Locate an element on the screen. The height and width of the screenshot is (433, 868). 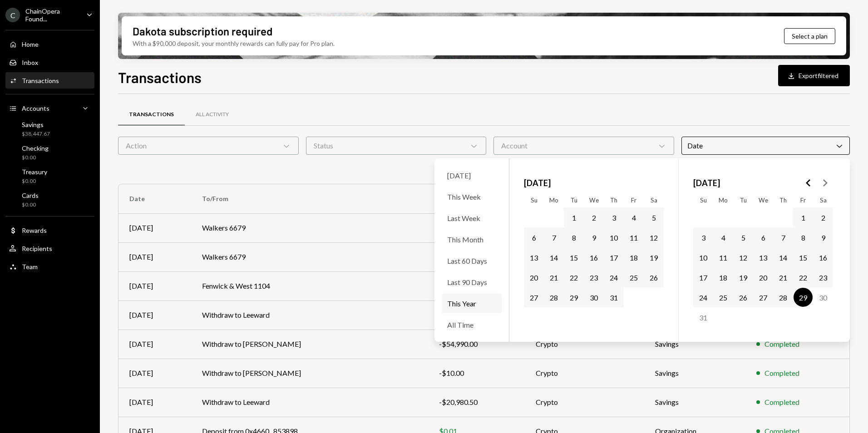
button: Tuesday, July 29th, 2025, selected is located at coordinates (574, 297).